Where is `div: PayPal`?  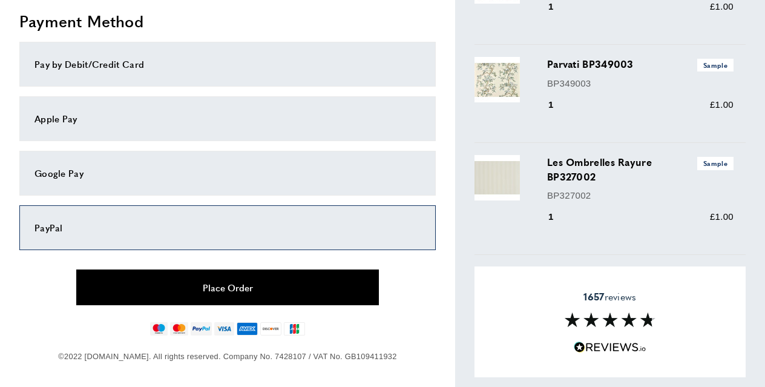
div: PayPal is located at coordinates (228, 228).